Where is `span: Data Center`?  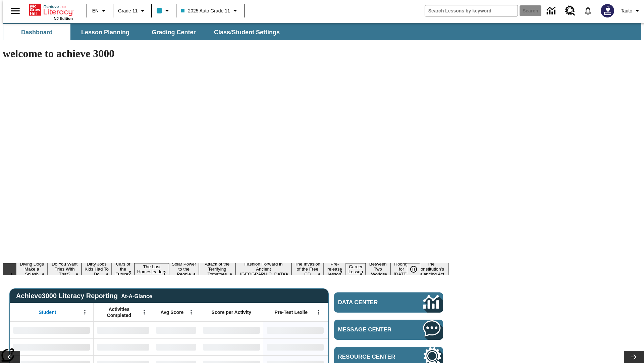 span: Data Center is located at coordinates (369, 302).